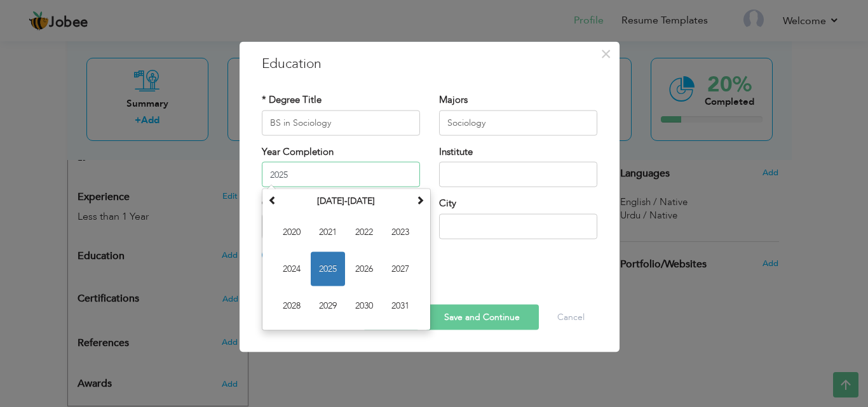 This screenshot has width=868, height=407. I want to click on h3: Education, so click(429, 64).